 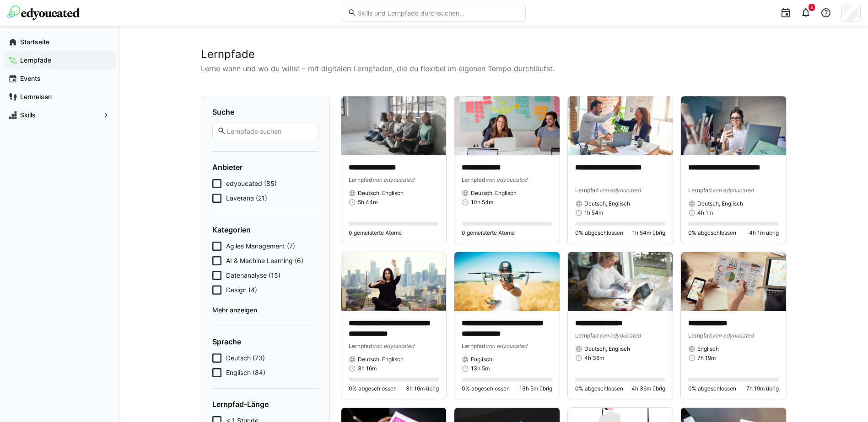 I want to click on h4: Lernpfad-Länge, so click(x=265, y=404).